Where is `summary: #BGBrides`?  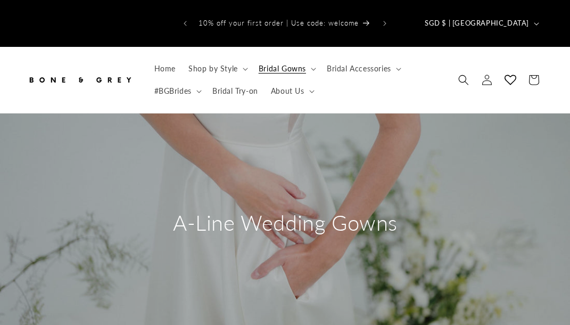 summary: #BGBrides is located at coordinates (177, 91).